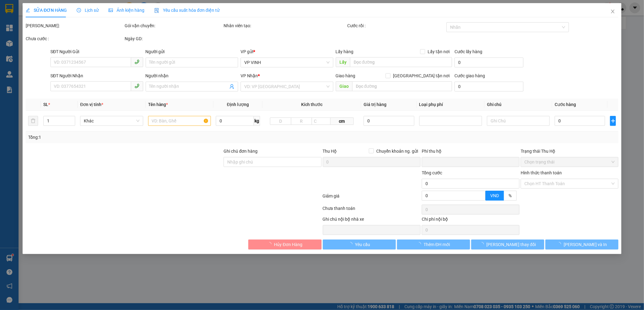 This screenshot has width=644, height=310. Describe the element at coordinates (33, 121) in the screenshot. I see `button: delete` at that location.